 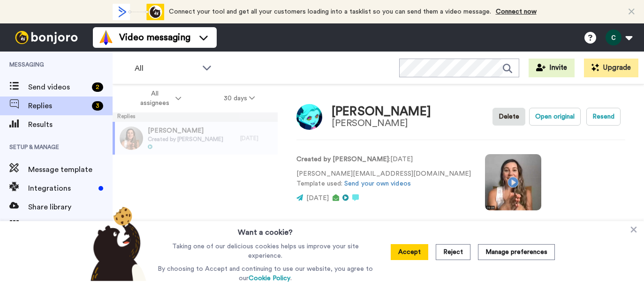 I want to click on p: Taking one of our delicious cookies helps us improve your site experience., so click(x=265, y=251).